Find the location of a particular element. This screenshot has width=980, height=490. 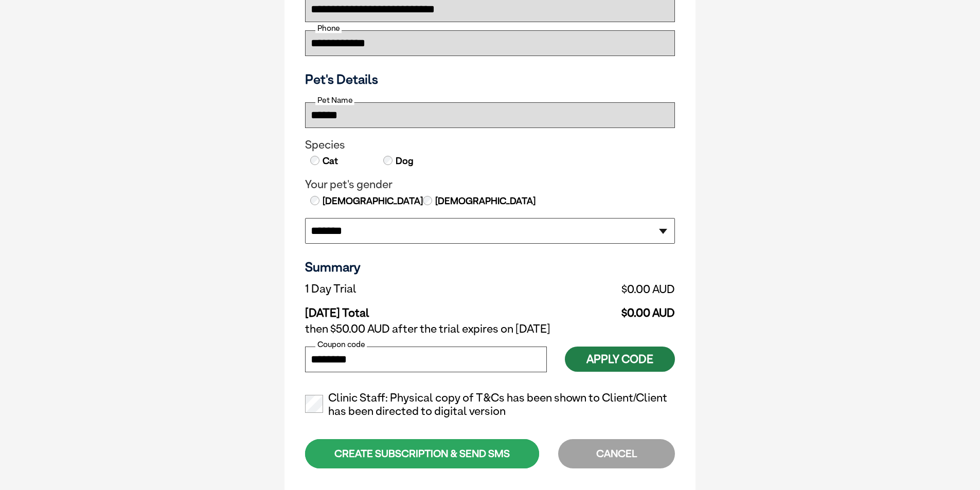

div: CREATE SUBSCRIPTION & SEND SMS is located at coordinates (421, 454).